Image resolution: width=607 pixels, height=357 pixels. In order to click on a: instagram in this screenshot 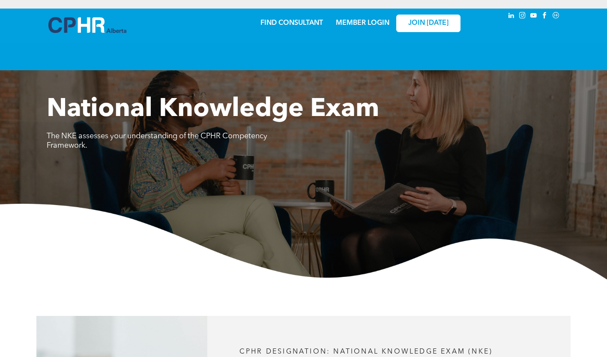, I will do `click(523, 16)`.